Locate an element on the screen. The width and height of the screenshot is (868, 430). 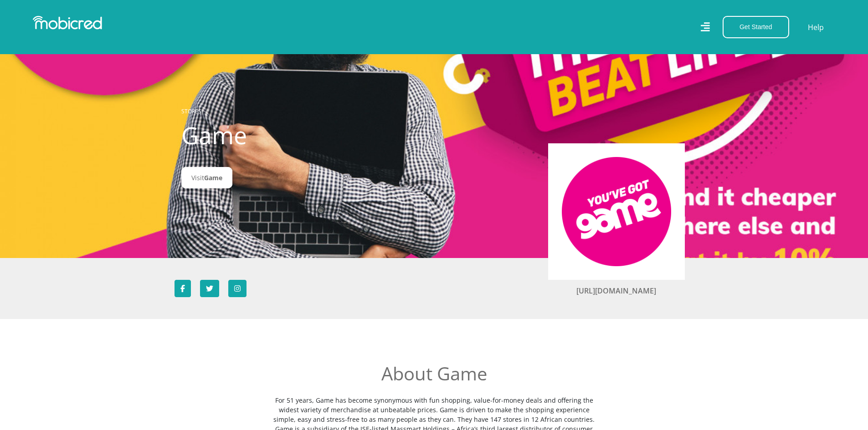
h2: About Game is located at coordinates (434, 374).